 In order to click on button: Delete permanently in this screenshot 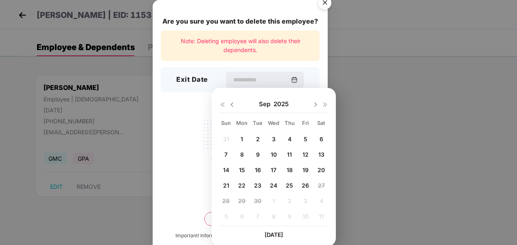, I will do `click(240, 219)`.